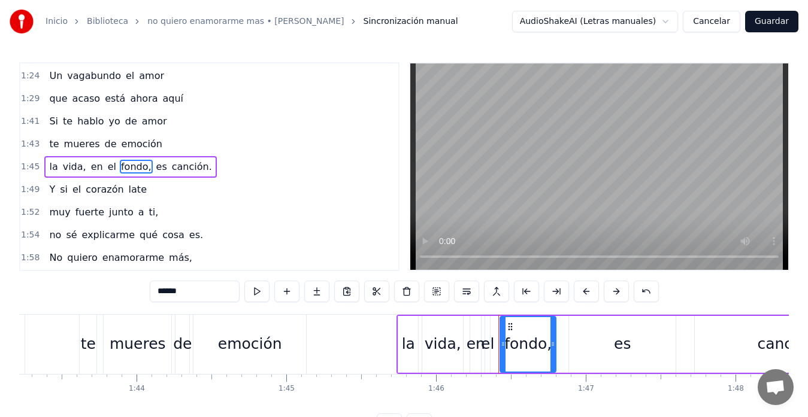 Image resolution: width=808 pixels, height=417 pixels. What do you see at coordinates (30, 99) in the screenshot?
I see `span: 1:29` at bounding box center [30, 99].